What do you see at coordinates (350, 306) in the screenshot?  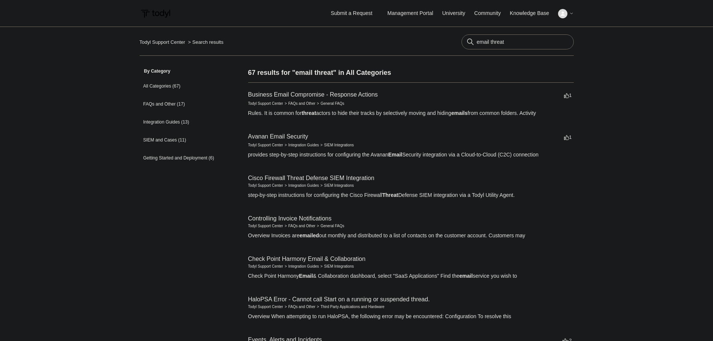 I see `li: Third Party Applications and Hardware` at bounding box center [350, 306].